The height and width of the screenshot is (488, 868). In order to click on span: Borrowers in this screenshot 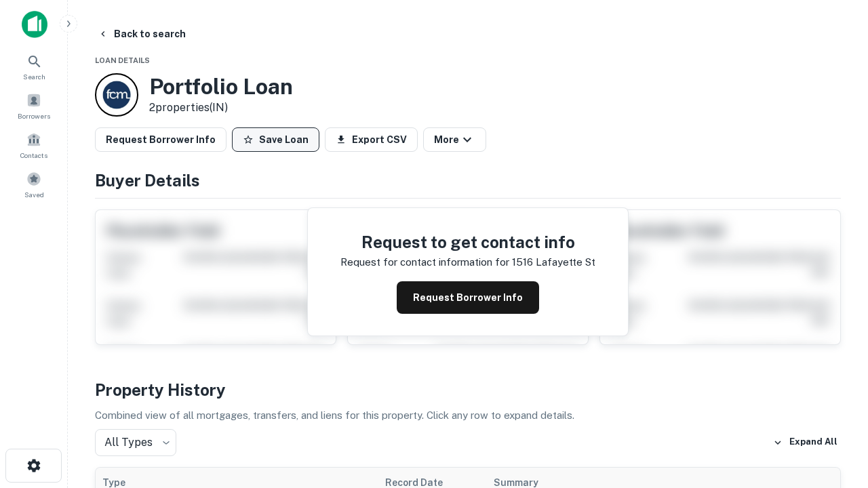, I will do `click(34, 116)`.